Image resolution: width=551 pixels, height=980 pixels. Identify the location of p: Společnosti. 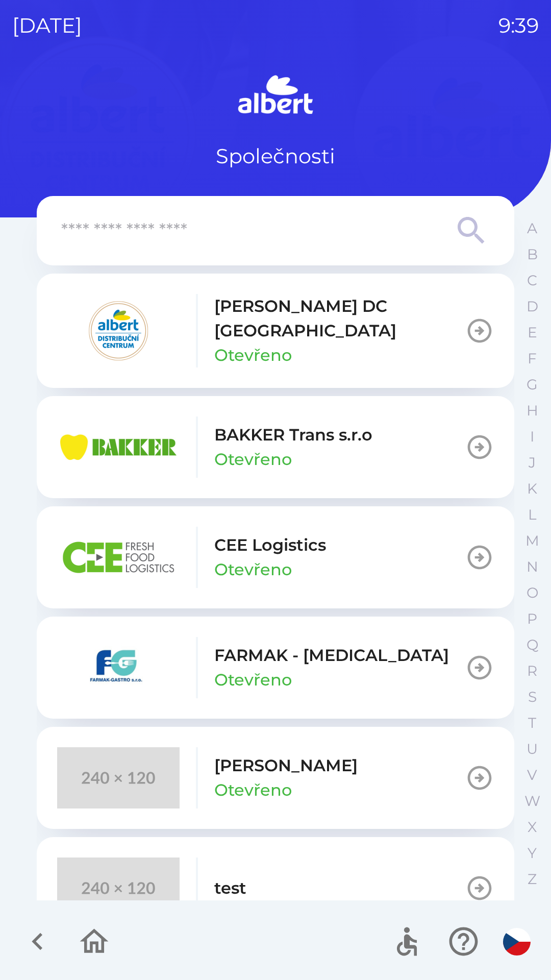
(275, 156).